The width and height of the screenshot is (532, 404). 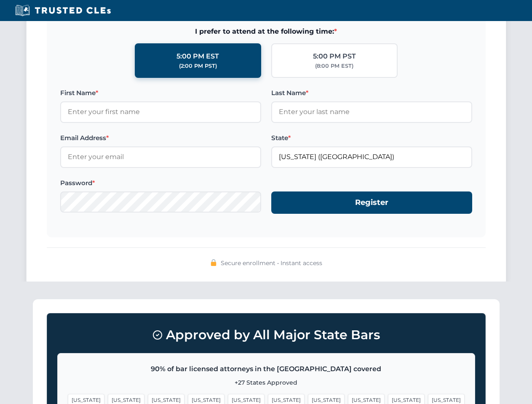 I want to click on img: Trusted CLEs, so click(x=63, y=11).